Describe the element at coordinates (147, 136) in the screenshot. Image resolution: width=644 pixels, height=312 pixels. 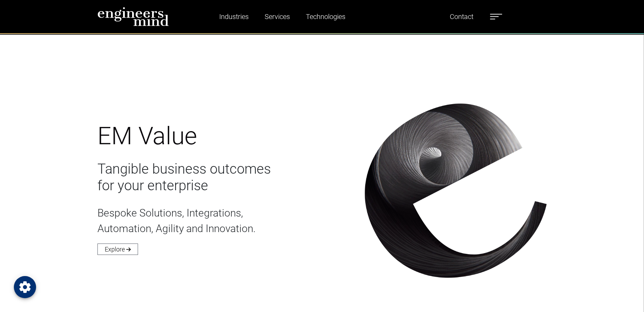
I see `span: EM Value` at that location.